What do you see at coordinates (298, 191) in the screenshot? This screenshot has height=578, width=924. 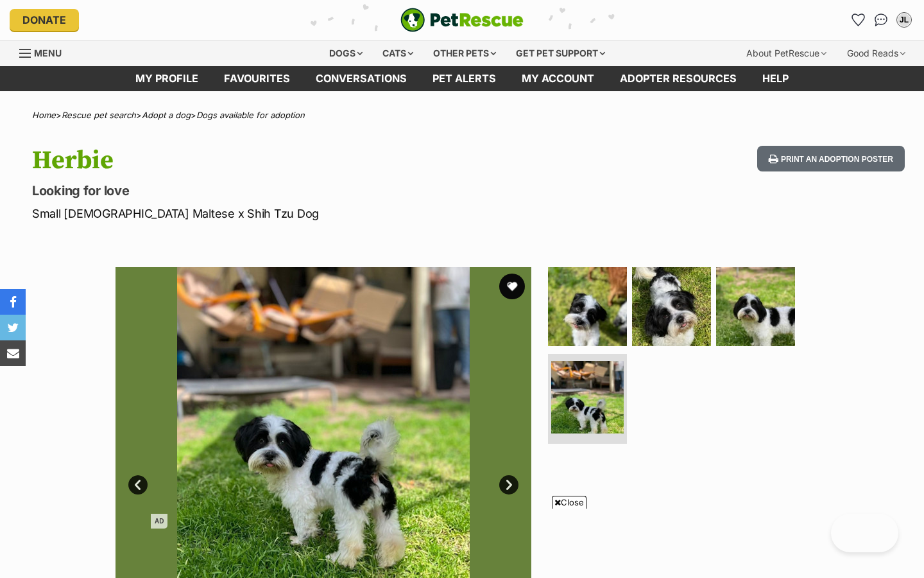 I see `p: Looking for love` at bounding box center [298, 191].